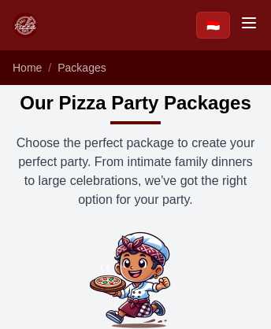 This screenshot has height=329, width=271. I want to click on span: Packages, so click(81, 68).